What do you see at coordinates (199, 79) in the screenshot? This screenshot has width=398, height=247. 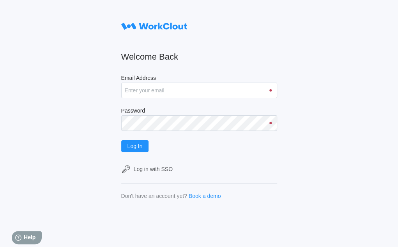 I see `label: Email Address` at bounding box center [199, 79].